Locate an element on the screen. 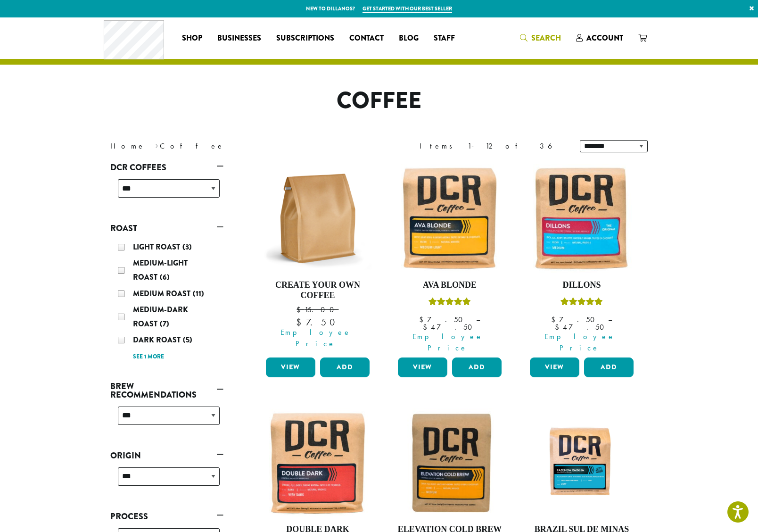 This screenshot has height=532, width=758. a: Ava BlondeRated 5.00 out of 5 Employee Price is located at coordinates (450, 258).